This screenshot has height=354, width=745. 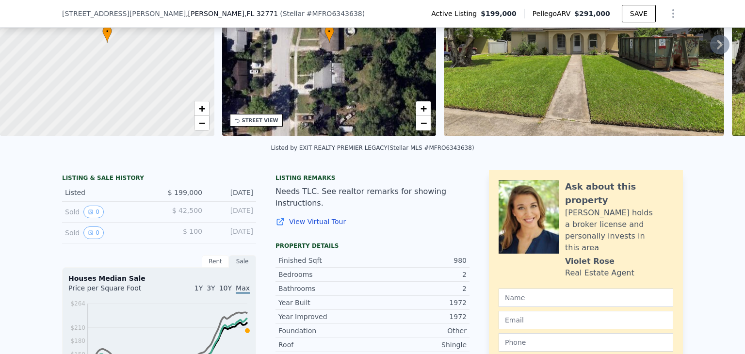 I want to click on div: Bedrooms, so click(x=325, y=274).